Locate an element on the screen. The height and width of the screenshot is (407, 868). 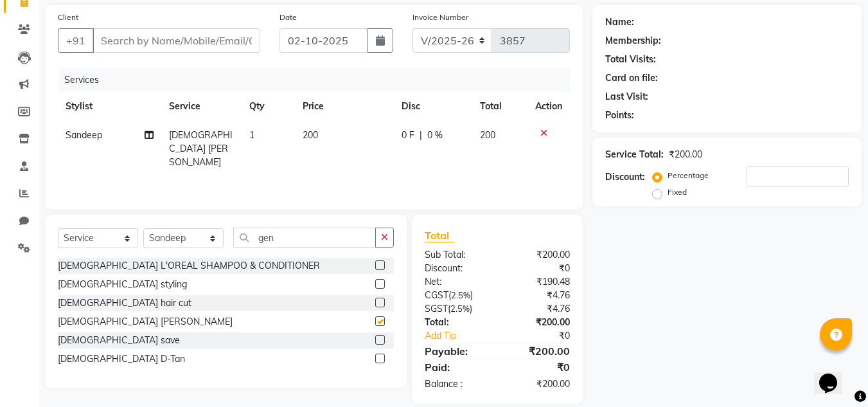
th: Stylist is located at coordinates (109, 106).